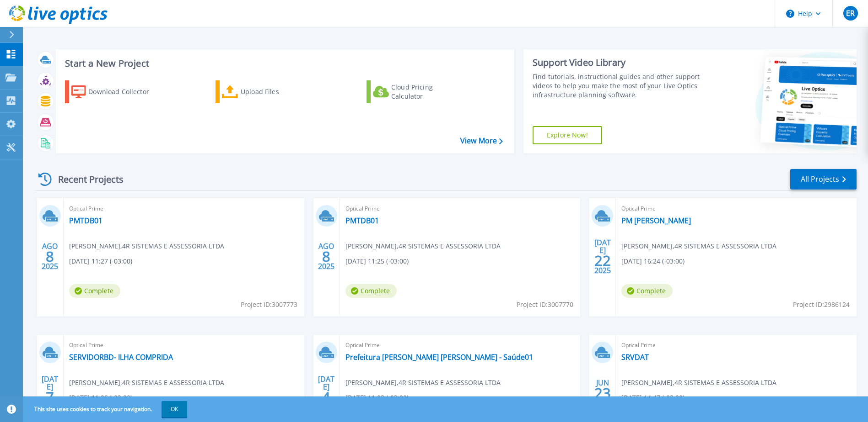  What do you see at coordinates (269, 305) in the screenshot?
I see `span: Project ID: 3007773` at bounding box center [269, 305].